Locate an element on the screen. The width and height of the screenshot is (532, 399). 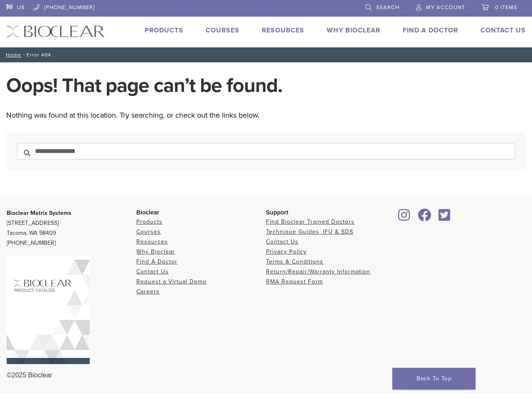
a: Home is located at coordinates (12, 55).